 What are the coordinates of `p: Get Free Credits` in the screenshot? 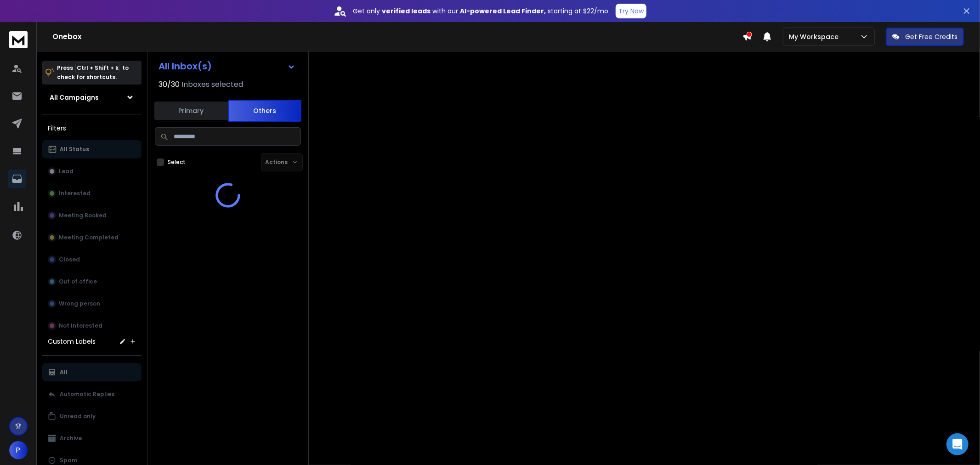 It's located at (932, 37).